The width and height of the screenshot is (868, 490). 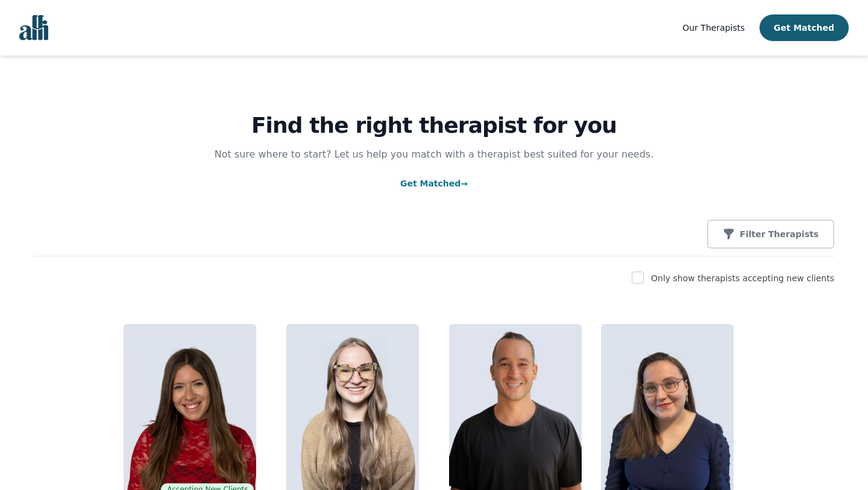 What do you see at coordinates (743, 278) in the screenshot?
I see `label: Only show therapists accepting new clients` at bounding box center [743, 278].